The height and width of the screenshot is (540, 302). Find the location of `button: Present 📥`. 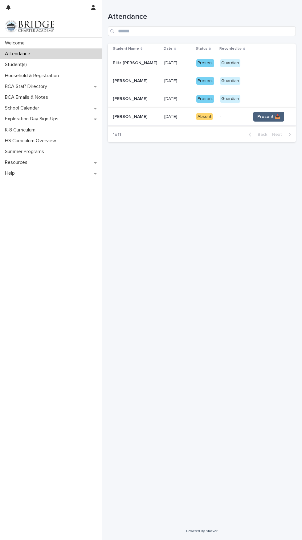

button: Present 📥 is located at coordinates (269, 117).